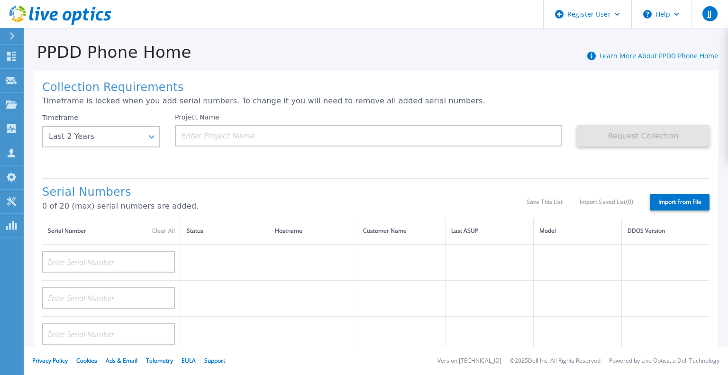 This screenshot has height=375, width=728. I want to click on a: Ads & Email, so click(121, 360).